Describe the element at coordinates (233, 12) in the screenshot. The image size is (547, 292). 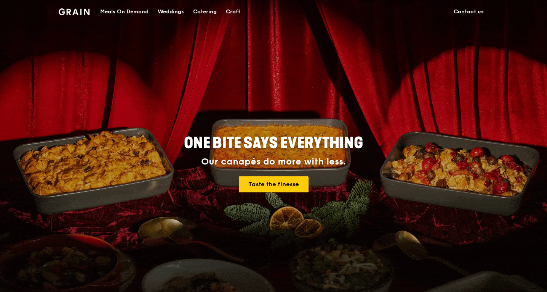
I see `div: Craft` at that location.